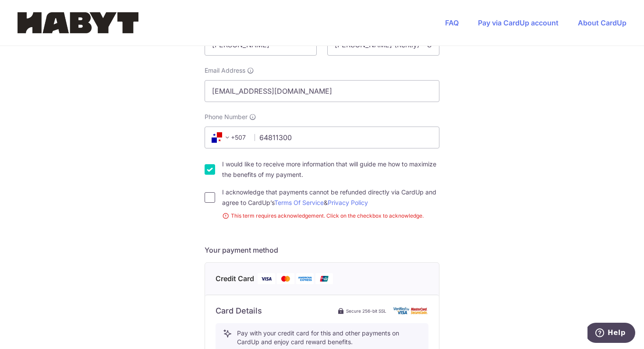 The width and height of the screenshot is (644, 349). I want to click on a: Privacy Policy, so click(348, 202).